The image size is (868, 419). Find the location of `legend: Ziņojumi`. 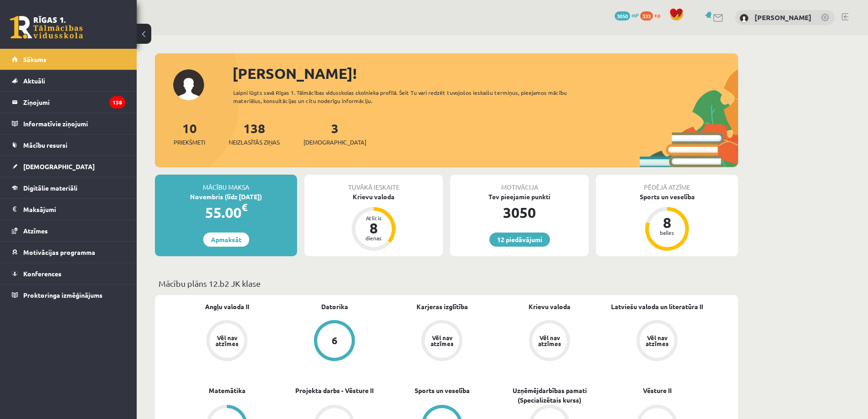

legend: Ziņojumi is located at coordinates (74, 102).